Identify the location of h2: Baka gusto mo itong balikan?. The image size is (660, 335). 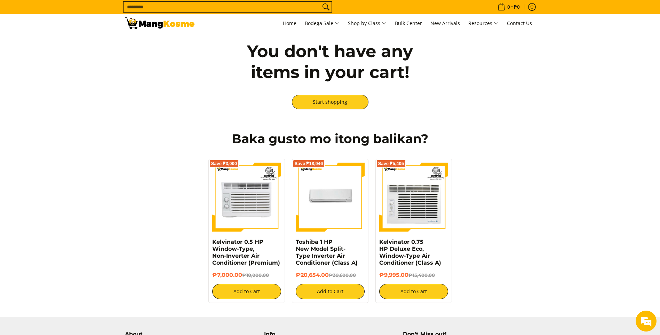
(330, 138).